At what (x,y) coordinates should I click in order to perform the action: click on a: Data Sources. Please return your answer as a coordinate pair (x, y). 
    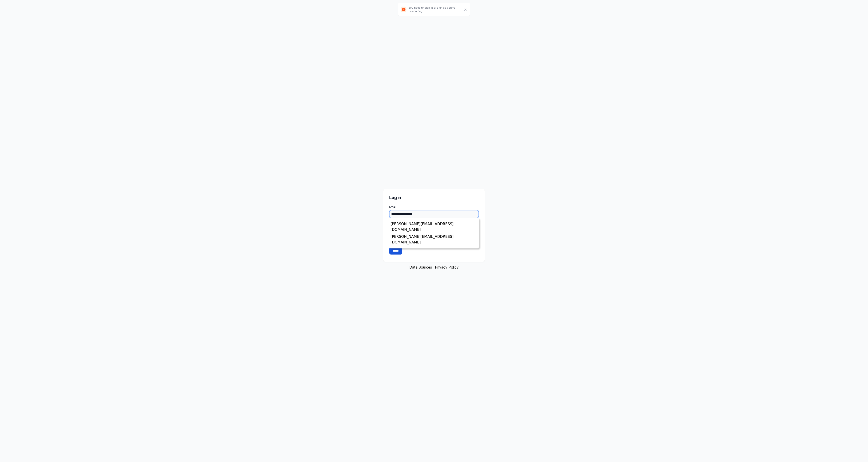
    Looking at the image, I should click on (421, 267).